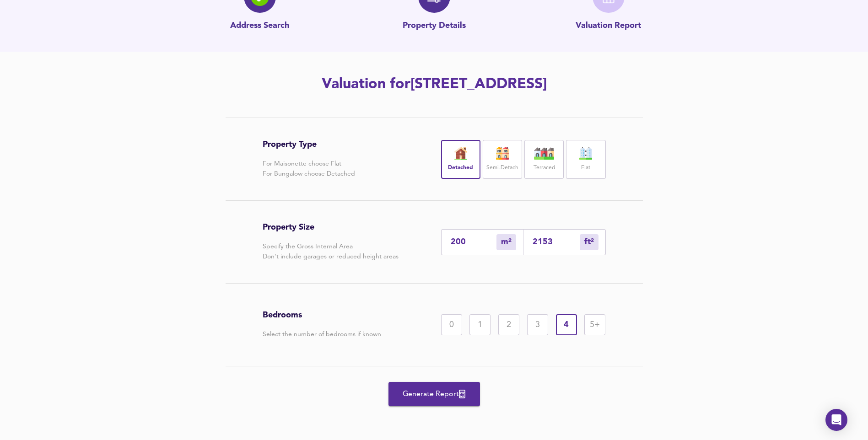  I want to click on p: For Maisonette choose Flat For Bungalow choose Detached, so click(309, 169).